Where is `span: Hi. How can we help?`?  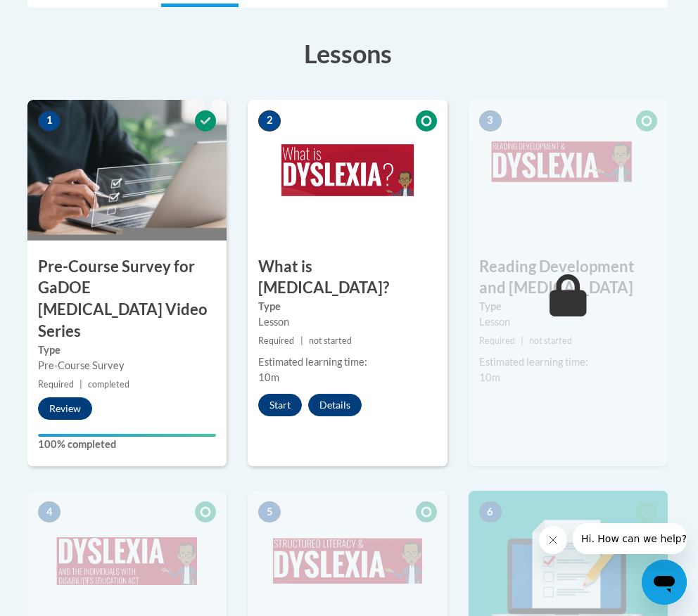 span: Hi. How can we help? is located at coordinates (61, 15).